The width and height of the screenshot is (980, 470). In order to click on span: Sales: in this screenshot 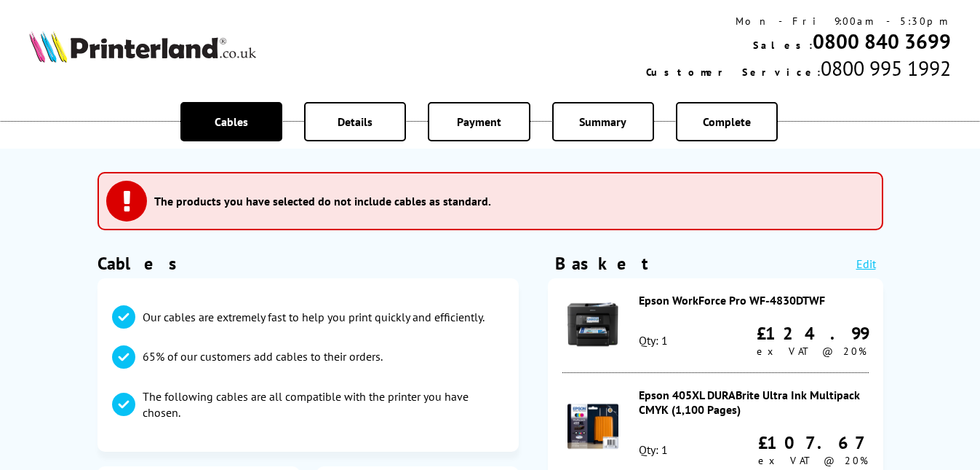, I will do `click(783, 46)`.